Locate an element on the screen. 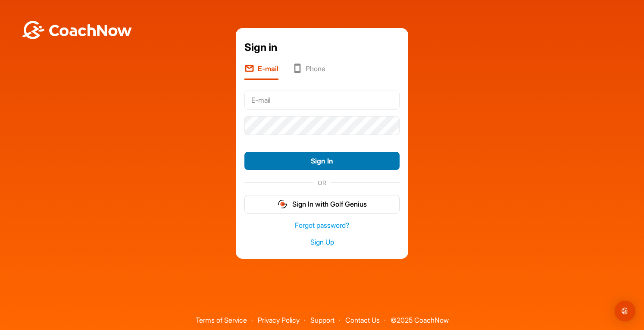 Image resolution: width=644 pixels, height=330 pixels. img: gg_logo is located at coordinates (282, 204).